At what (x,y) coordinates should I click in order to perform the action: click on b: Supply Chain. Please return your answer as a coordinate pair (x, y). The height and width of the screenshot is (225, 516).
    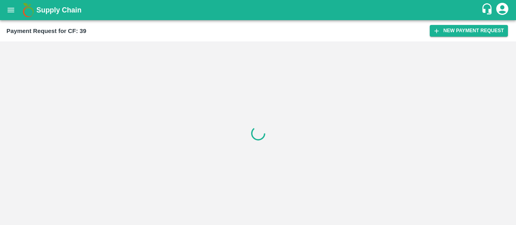
    Looking at the image, I should click on (59, 10).